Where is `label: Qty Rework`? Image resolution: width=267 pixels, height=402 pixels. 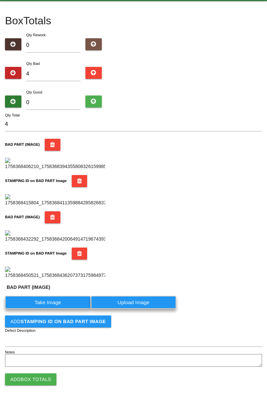
label: Qty Rework is located at coordinates (36, 35).